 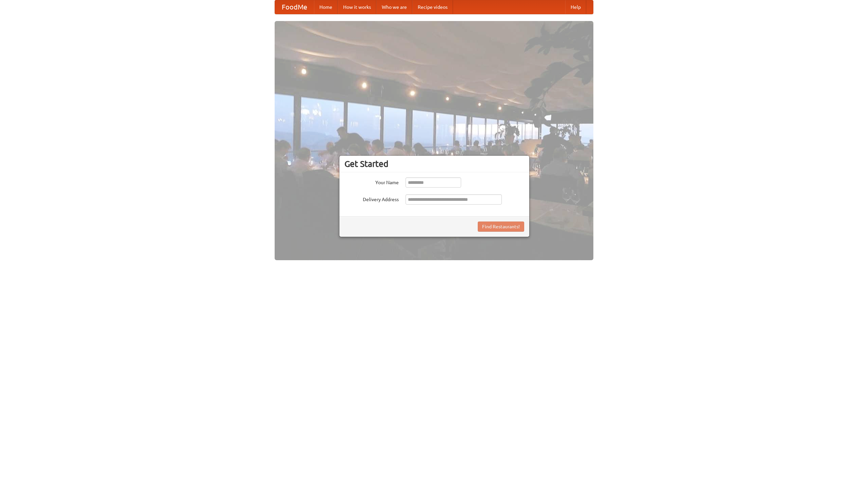 I want to click on a: FoodMe, so click(x=294, y=7).